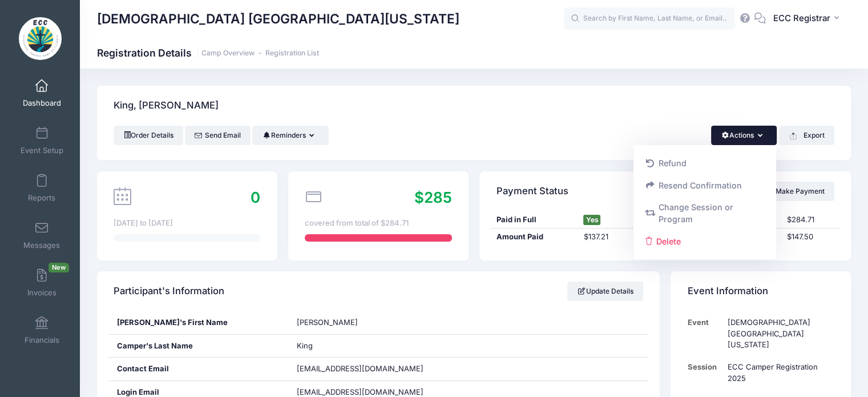 The height and width of the screenshot is (397, 868). I want to click on a: Update Details, so click(605, 291).